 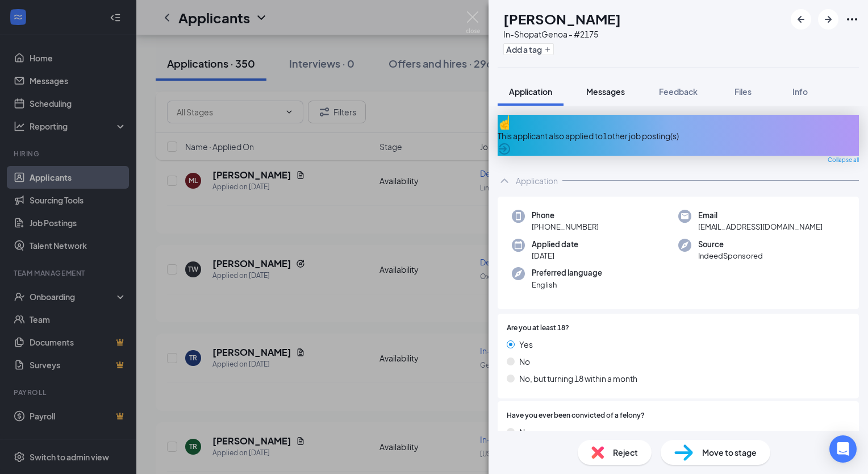 What do you see at coordinates (828, 19) in the screenshot?
I see `button: ArrowRight` at bounding box center [828, 19].